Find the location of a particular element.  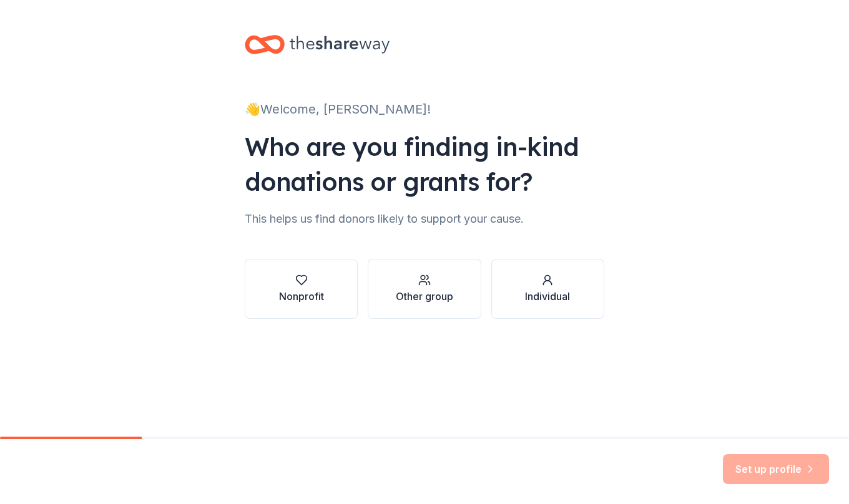

div: Other group is located at coordinates (424, 297).